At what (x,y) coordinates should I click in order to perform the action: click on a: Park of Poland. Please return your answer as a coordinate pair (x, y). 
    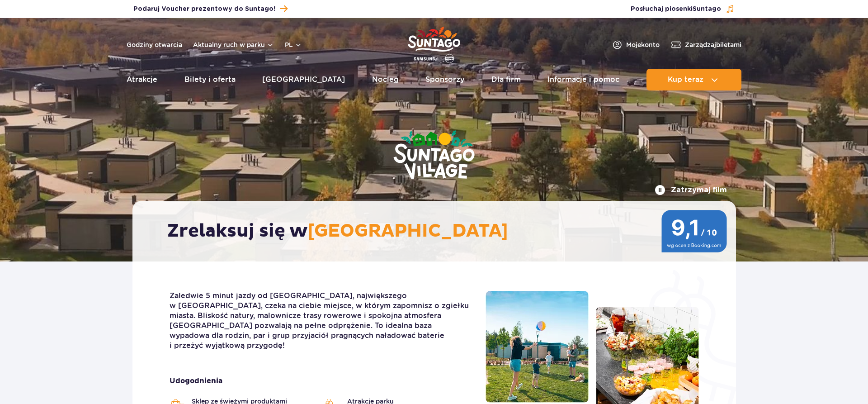
    Looking at the image, I should click on (434, 44).